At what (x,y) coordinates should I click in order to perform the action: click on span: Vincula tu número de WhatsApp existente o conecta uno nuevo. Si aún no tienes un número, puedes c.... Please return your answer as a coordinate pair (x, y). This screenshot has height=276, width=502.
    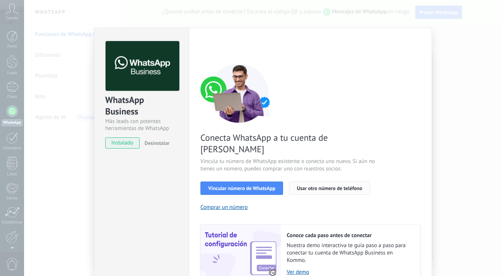
    Looking at the image, I should click on (289, 165).